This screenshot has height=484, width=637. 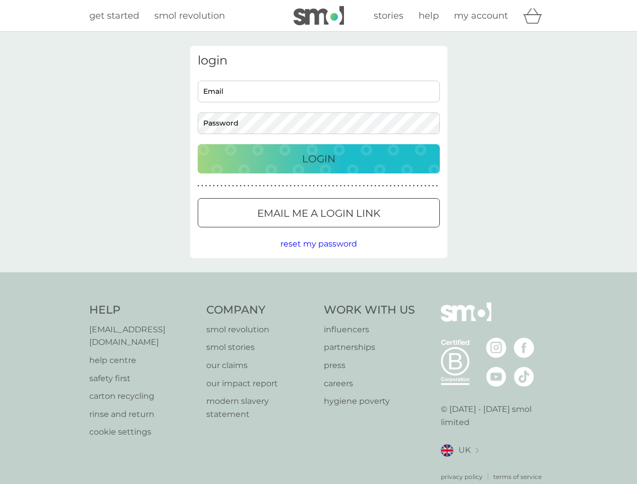 I want to click on a: terms of service, so click(x=518, y=477).